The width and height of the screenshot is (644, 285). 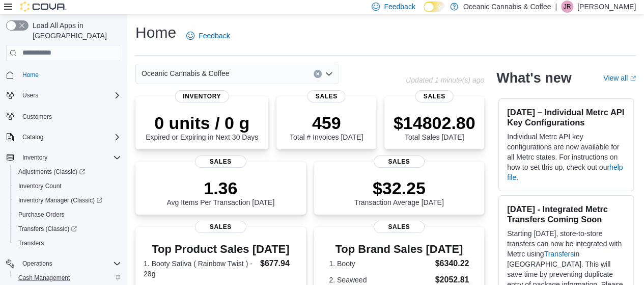 What do you see at coordinates (208, 36) in the screenshot?
I see `a: Feedback` at bounding box center [208, 36].